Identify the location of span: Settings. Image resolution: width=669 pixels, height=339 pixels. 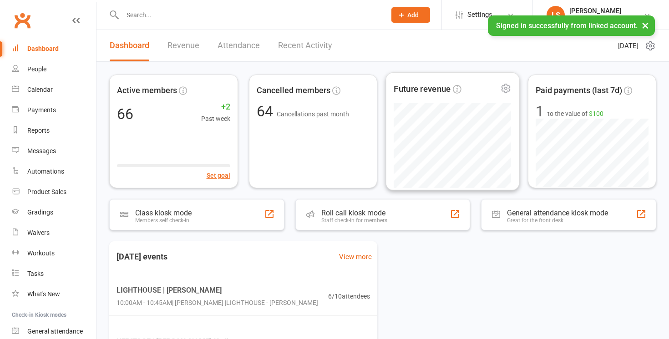
(479, 15).